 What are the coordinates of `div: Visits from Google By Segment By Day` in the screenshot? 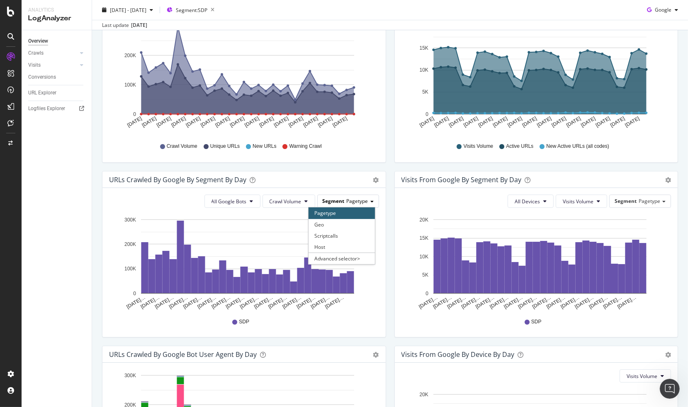 It's located at (461, 180).